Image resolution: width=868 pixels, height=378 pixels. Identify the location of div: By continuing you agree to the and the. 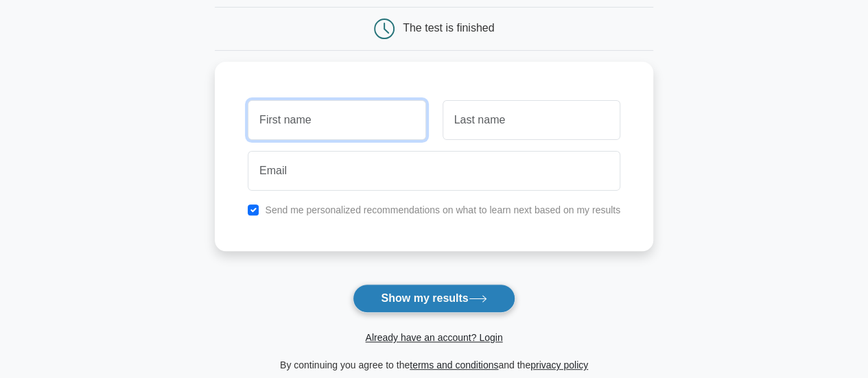
(434, 365).